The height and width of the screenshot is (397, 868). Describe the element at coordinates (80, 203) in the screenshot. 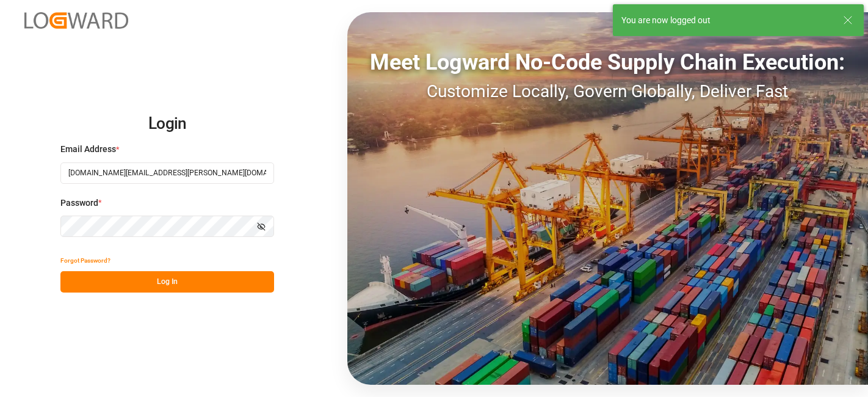

I see `span: Password` at that location.